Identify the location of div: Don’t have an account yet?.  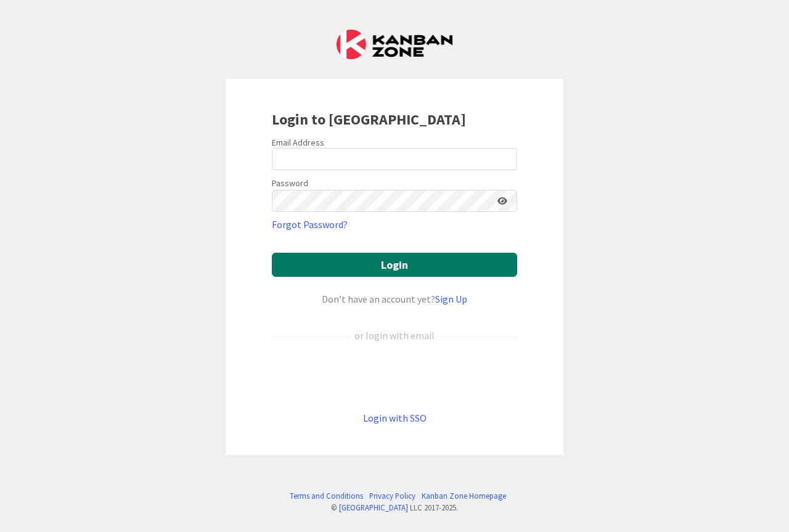
(394, 299).